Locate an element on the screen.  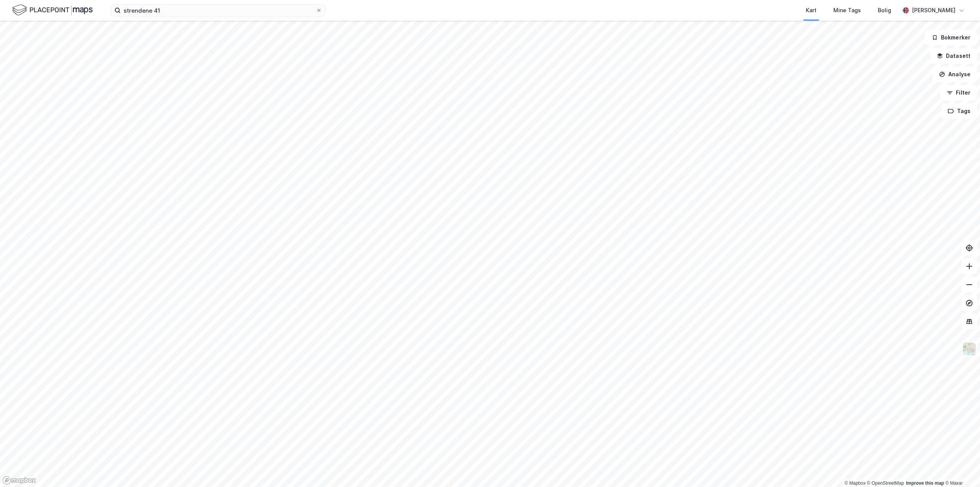
a: Mapbox is located at coordinates (855, 483).